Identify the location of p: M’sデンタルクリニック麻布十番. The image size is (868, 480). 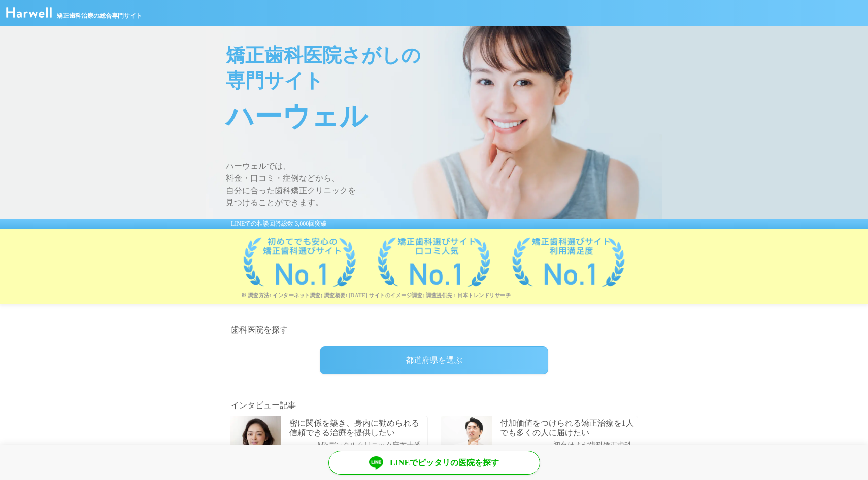
(370, 446).